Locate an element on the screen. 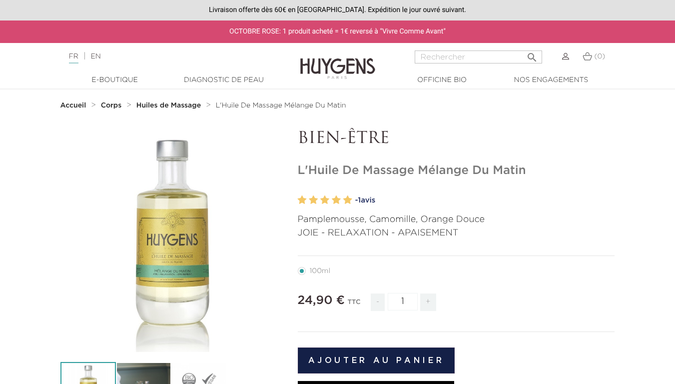 The image size is (675, 384). a: E-Boutique is located at coordinates (115, 80).